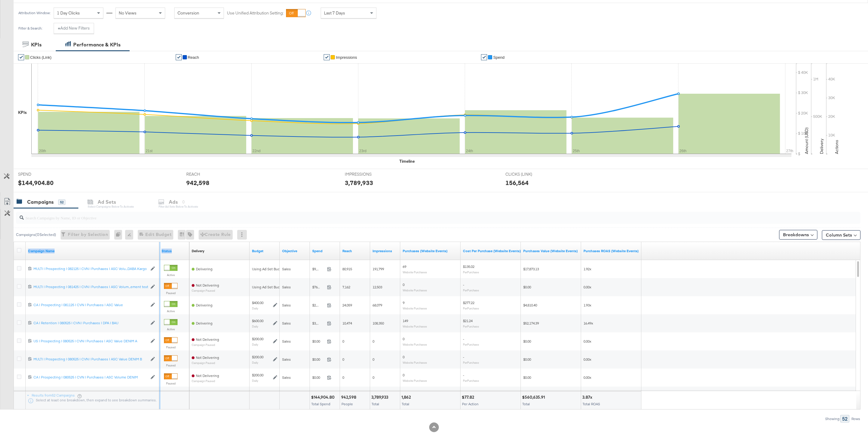  I want to click on a: MULTI | Prospecting | 081425 | CVN | Purchases | ASC Volum...ement test, so click(90, 287).